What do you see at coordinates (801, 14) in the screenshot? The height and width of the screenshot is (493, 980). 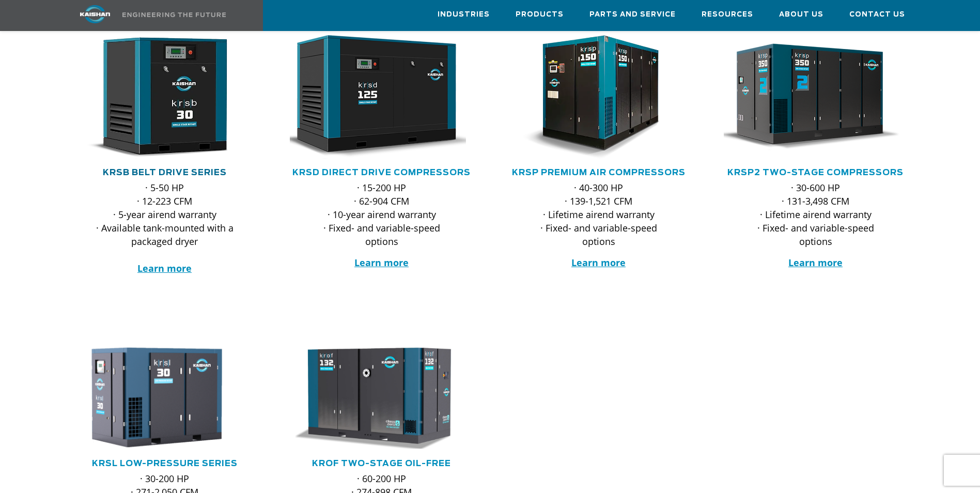 I see `a: About Us` at bounding box center [801, 14].